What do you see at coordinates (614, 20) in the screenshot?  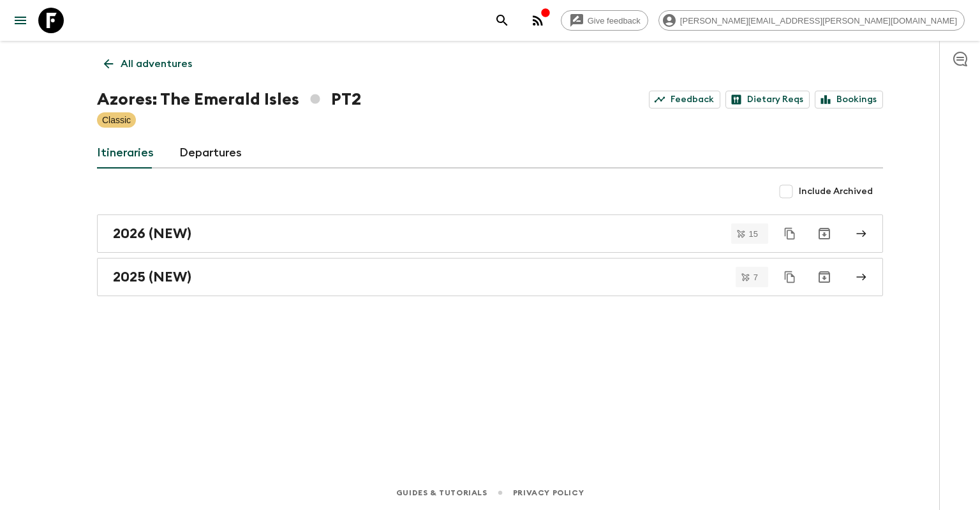 I see `span: Give feedback` at bounding box center [614, 20].